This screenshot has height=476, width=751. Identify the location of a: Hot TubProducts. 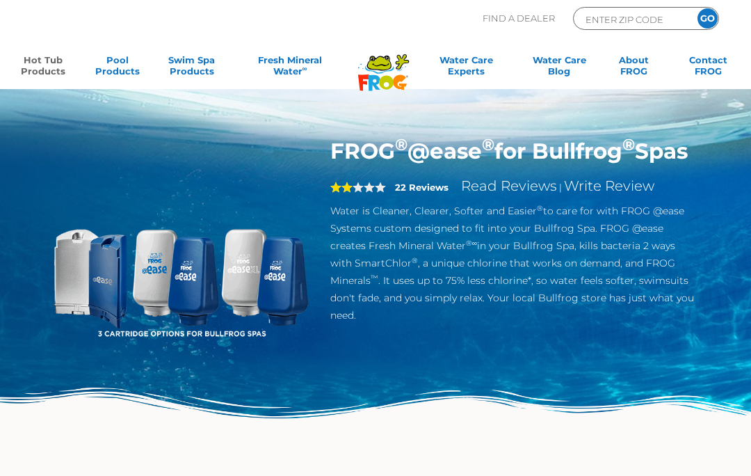
(42, 68).